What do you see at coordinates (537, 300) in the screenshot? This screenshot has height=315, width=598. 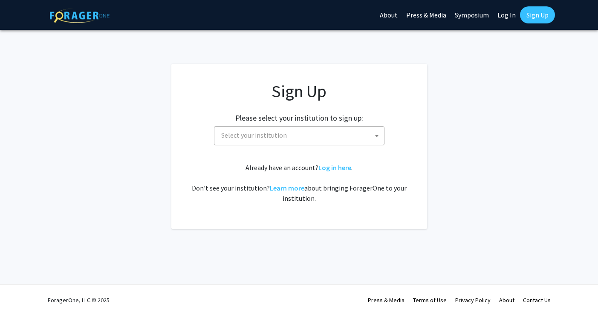 I see `a: Contact Us` at bounding box center [537, 300].